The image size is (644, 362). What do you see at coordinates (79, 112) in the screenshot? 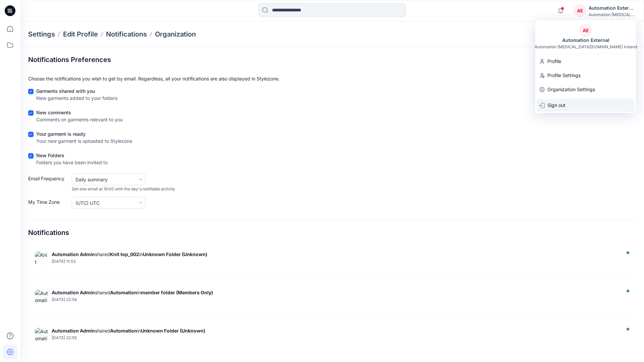
I see `div: New comments` at bounding box center [79, 112].